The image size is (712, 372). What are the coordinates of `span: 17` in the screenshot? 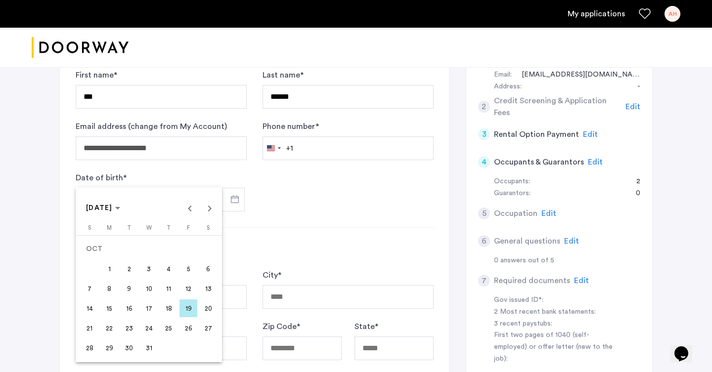 It's located at (149, 308).